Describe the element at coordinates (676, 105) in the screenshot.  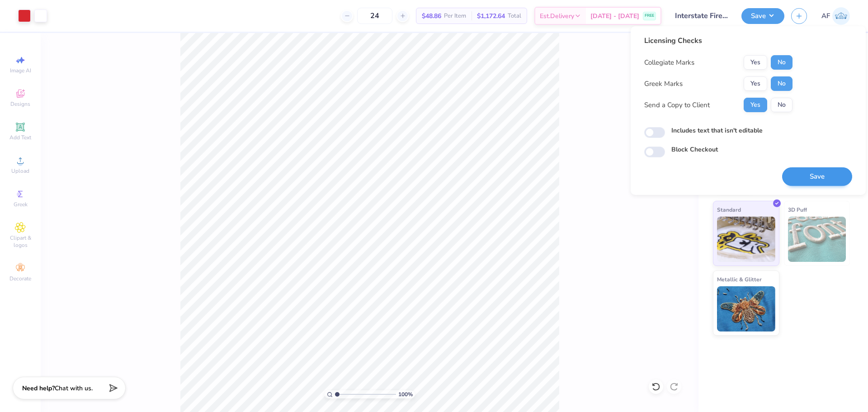
I see `div: Send a Copy to Client` at that location.